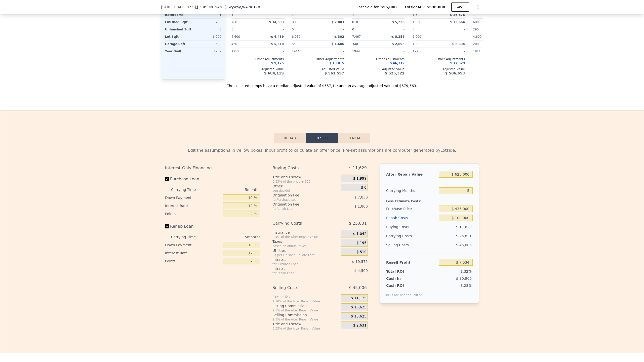 Image resolution: width=644 pixels, height=362 pixels. I want to click on button: Show Options, so click(478, 7).